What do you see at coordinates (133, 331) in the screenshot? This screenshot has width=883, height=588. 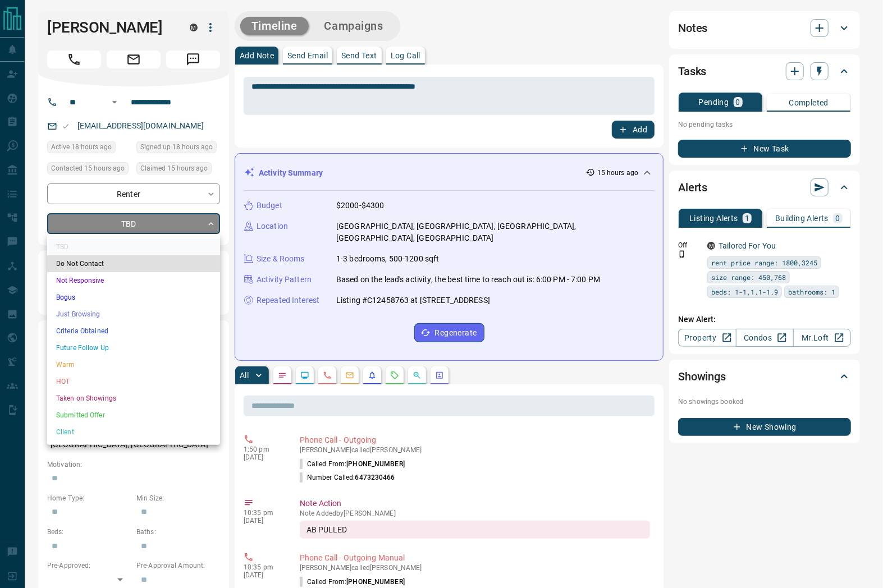 I see `li: Criteria Obtained` at bounding box center [133, 331].